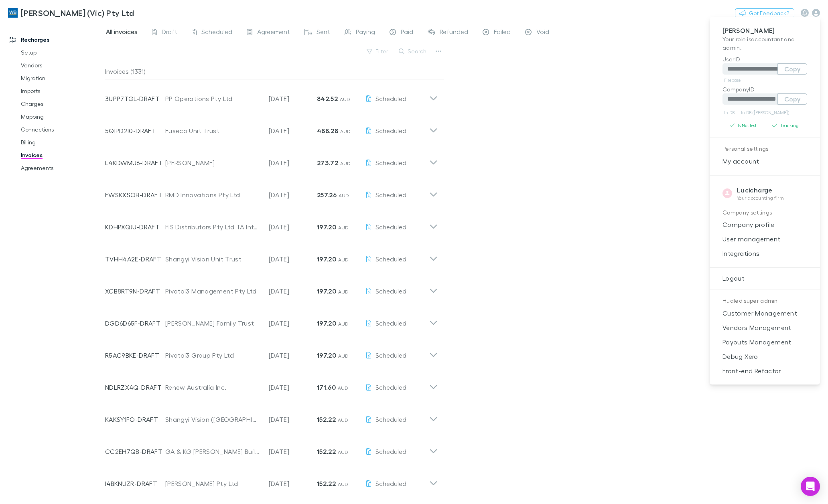 Image resolution: width=828 pixels, height=504 pixels. Describe the element at coordinates (810, 486) in the screenshot. I see `div: Open Intercom Messenger` at that location.